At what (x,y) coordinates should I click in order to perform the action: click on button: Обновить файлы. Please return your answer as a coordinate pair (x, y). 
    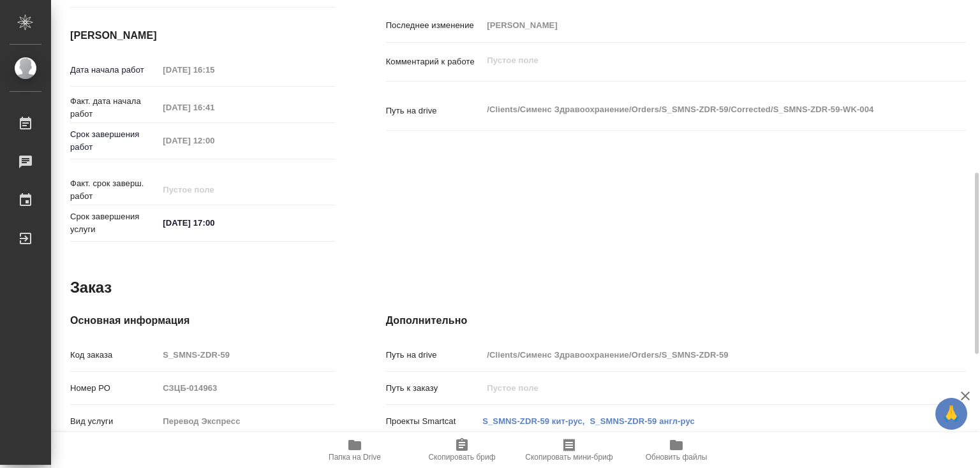
    Looking at the image, I should click on (676, 450).